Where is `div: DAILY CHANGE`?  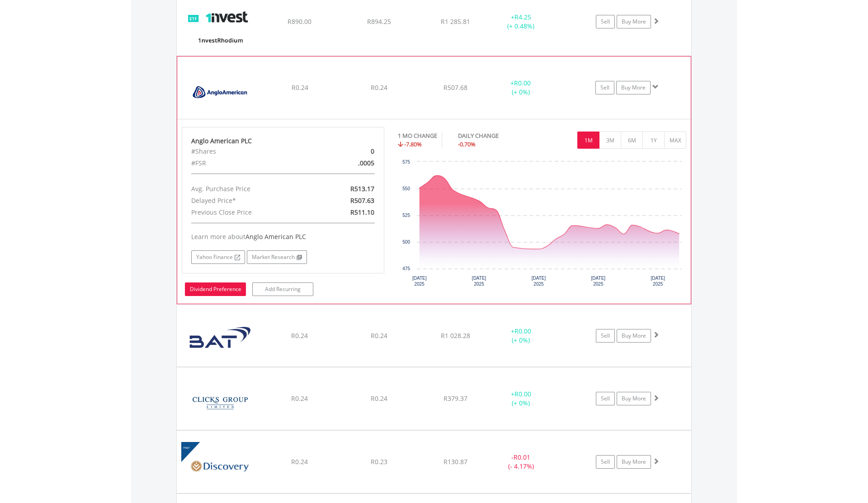 div: DAILY CHANGE is located at coordinates (494, 136).